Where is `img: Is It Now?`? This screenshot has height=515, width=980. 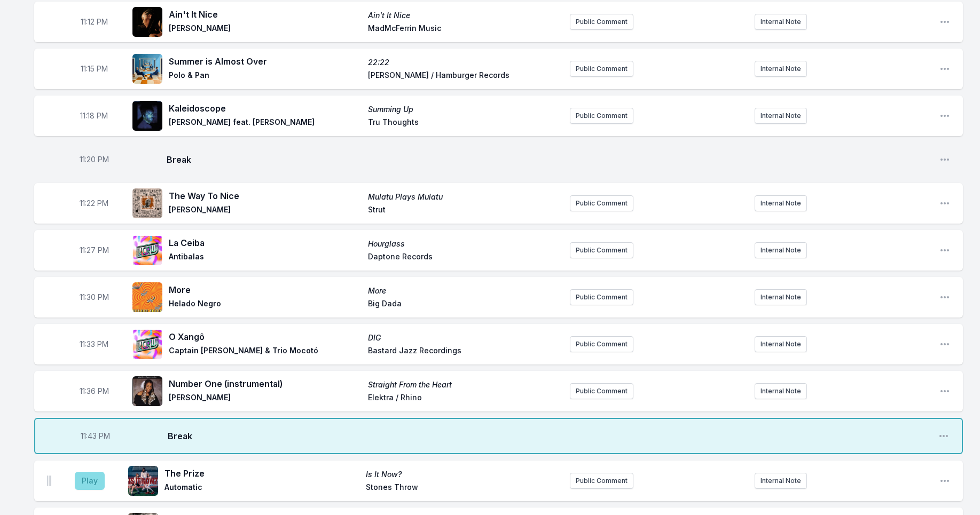 img: Is It Now? is located at coordinates (143, 481).